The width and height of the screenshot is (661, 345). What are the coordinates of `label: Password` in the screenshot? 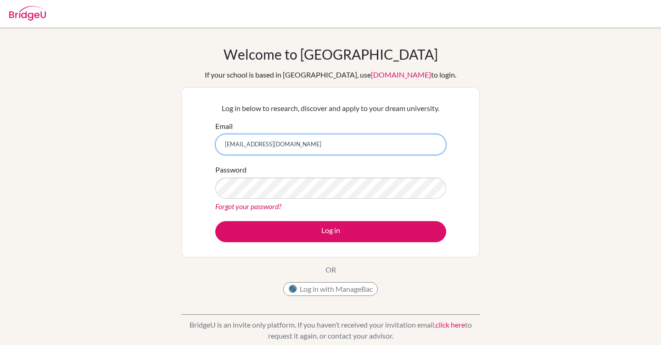 It's located at (231, 170).